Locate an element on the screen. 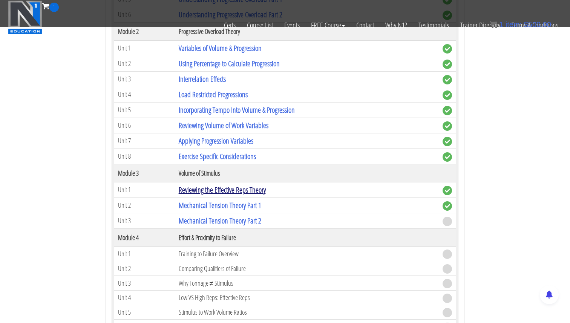  th: Module 4 is located at coordinates (144, 238).